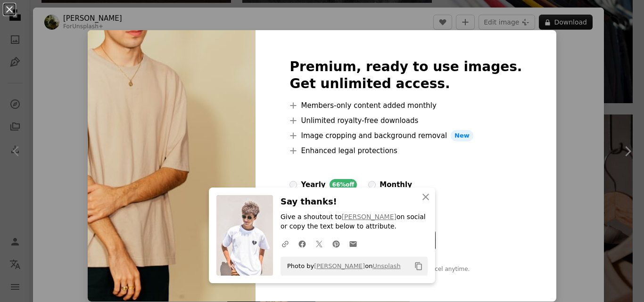  Describe the element at coordinates (313, 184) in the screenshot. I see `div: yearly` at that location.